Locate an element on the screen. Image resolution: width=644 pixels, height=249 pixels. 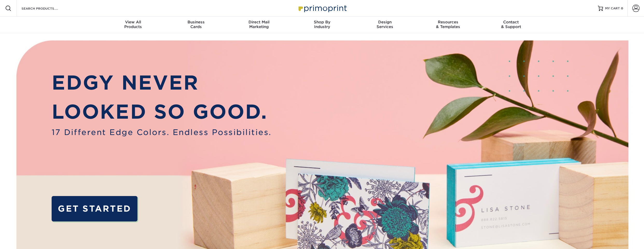
span: Resources is located at coordinates (448, 22).